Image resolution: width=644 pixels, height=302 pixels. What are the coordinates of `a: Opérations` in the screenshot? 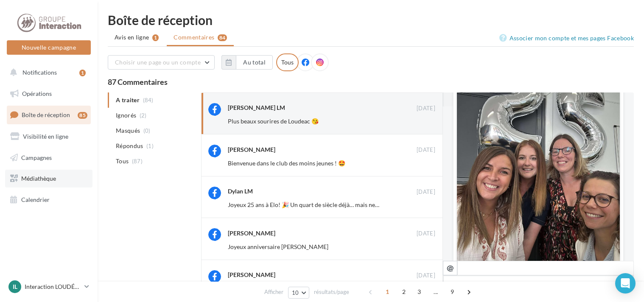 It's located at (49, 94).